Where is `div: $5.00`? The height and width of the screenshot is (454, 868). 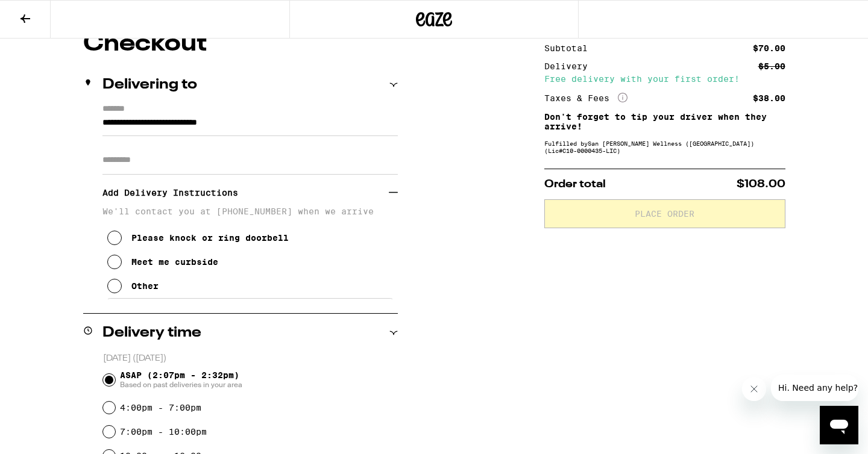 div: $5.00 is located at coordinates (772, 66).